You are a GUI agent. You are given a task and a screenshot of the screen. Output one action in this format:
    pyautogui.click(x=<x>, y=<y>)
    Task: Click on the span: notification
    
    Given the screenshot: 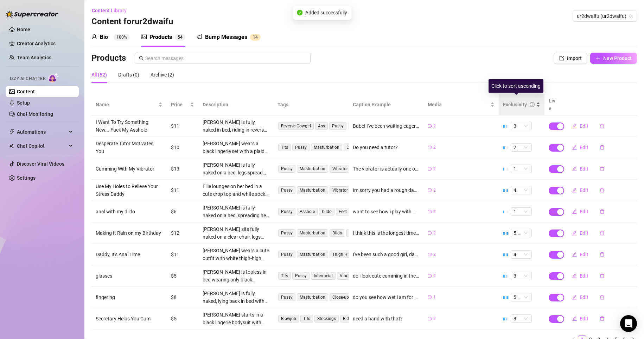 What is the action you would take?
    pyautogui.click(x=200, y=37)
    